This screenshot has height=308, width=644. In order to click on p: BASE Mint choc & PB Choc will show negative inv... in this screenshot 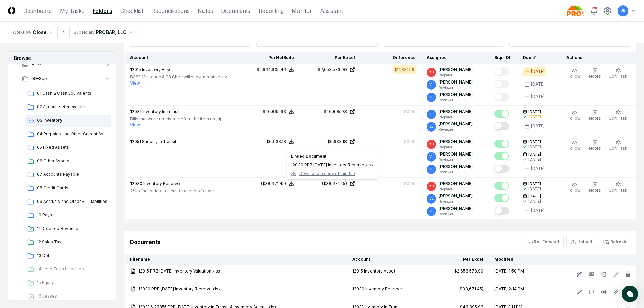, I will do `click(180, 77)`.